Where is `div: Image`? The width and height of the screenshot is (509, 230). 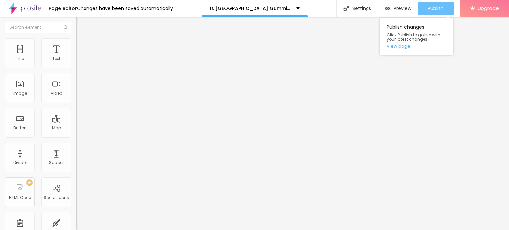
div: Image is located at coordinates (20, 93).